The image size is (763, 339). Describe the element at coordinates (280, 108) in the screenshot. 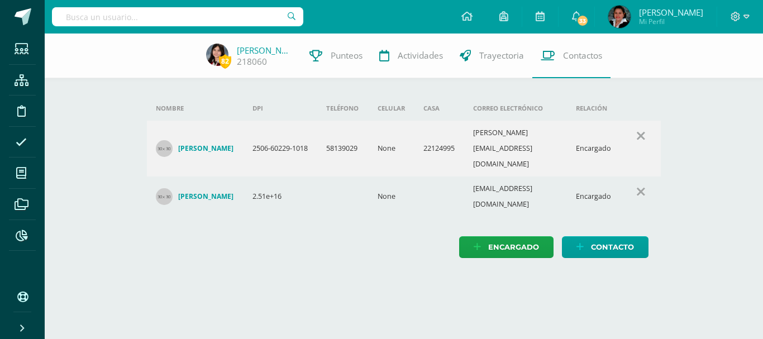

I see `th: DPI` at that location.